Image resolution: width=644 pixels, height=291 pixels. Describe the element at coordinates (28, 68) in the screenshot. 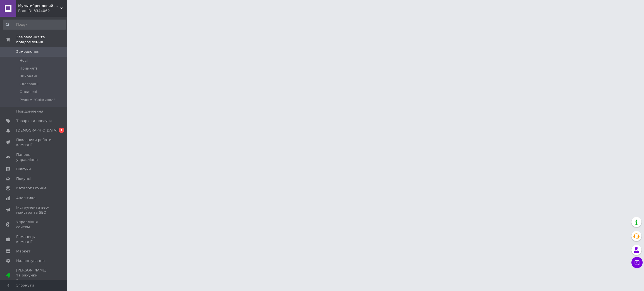

I see `span: Прийняті` at that location.